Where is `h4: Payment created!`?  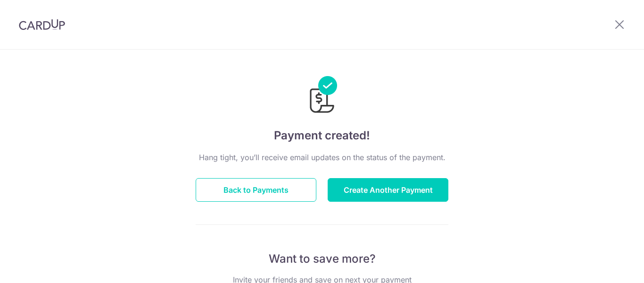
h4: Payment created! is located at coordinates (322, 136).